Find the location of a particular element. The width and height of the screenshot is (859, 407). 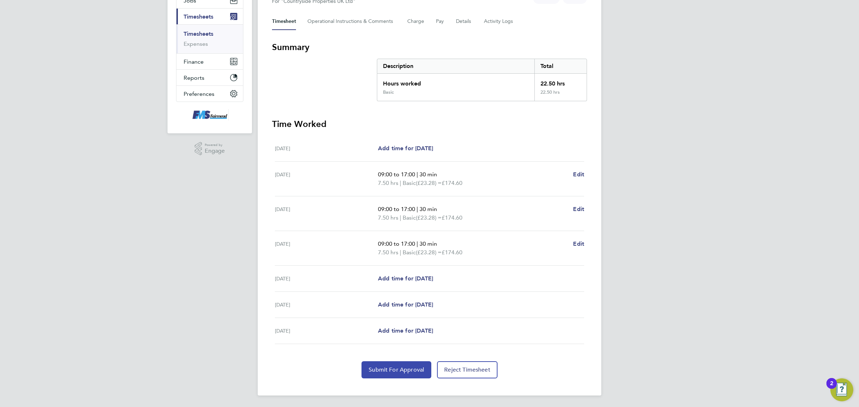

button: Charge is located at coordinates (416, 21).